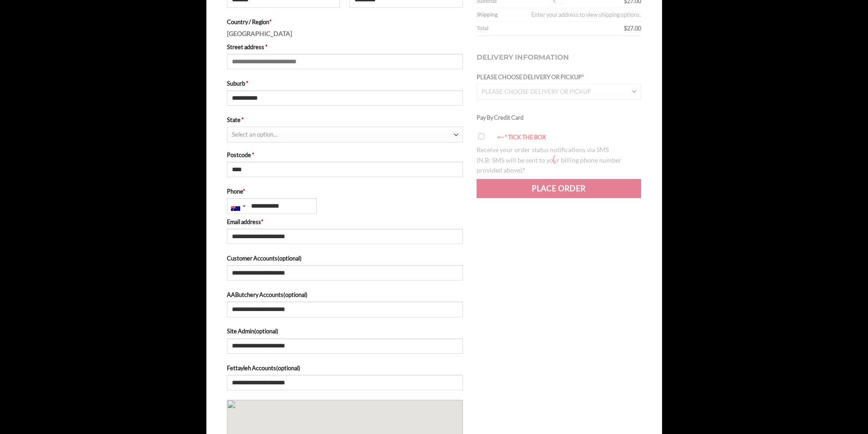 The height and width of the screenshot is (434, 868). I want to click on label: Suburb, so click(345, 84).